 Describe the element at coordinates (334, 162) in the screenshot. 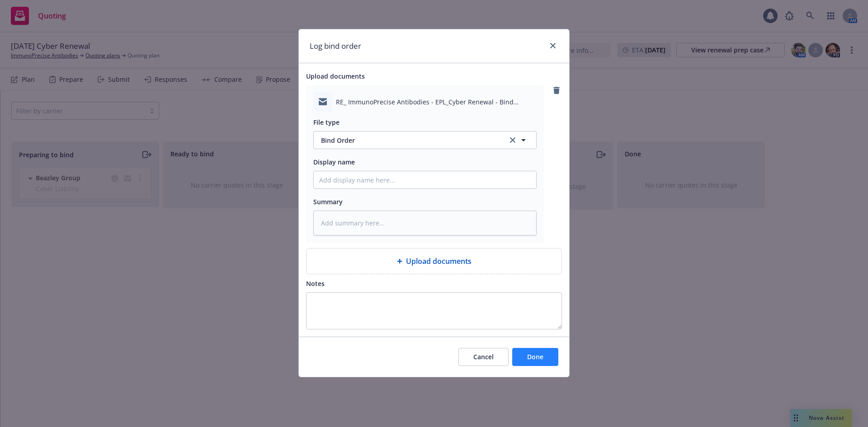

I see `span: Display name` at that location.